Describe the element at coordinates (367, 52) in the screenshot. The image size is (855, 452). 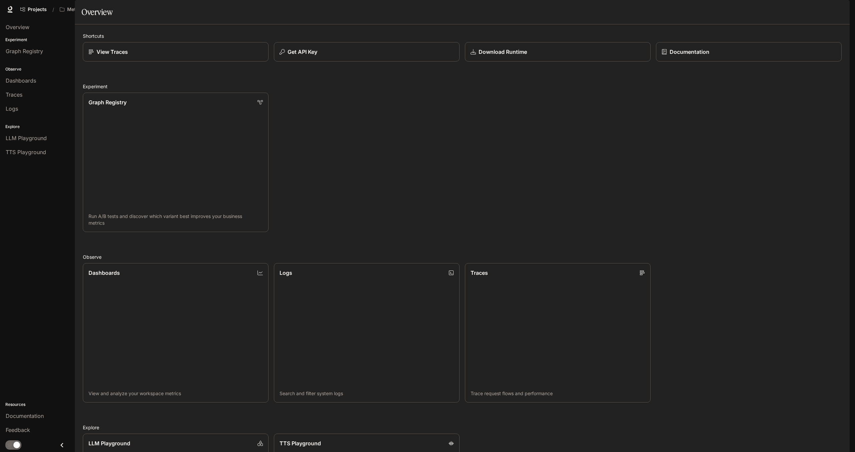
I see `button: Get API Key` at that location.